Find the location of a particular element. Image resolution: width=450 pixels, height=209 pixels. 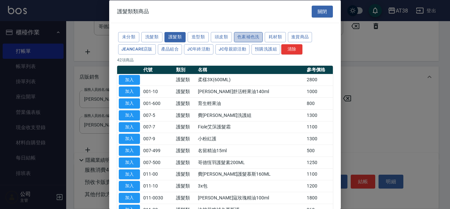

td: 007-5 is located at coordinates (158, 115).